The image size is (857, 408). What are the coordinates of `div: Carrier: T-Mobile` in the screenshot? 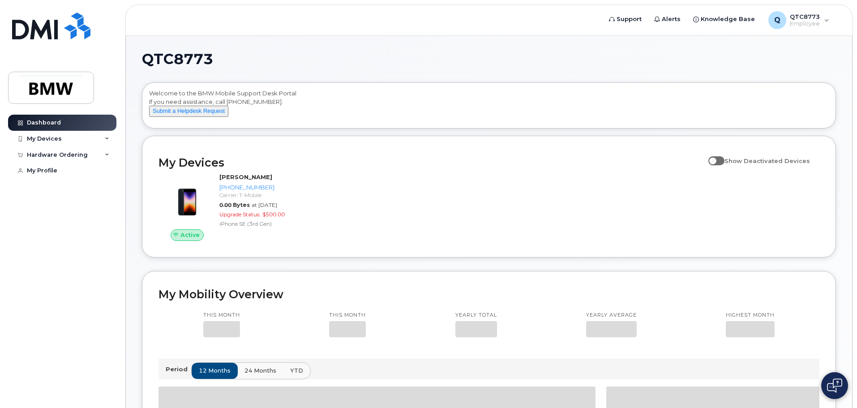 It's located at (265, 195).